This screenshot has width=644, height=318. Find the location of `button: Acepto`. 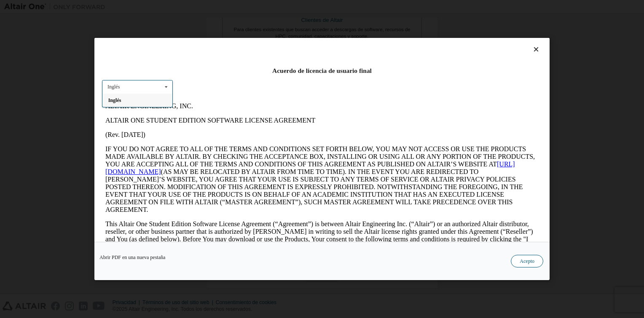

button: Acepto is located at coordinates (527, 261).